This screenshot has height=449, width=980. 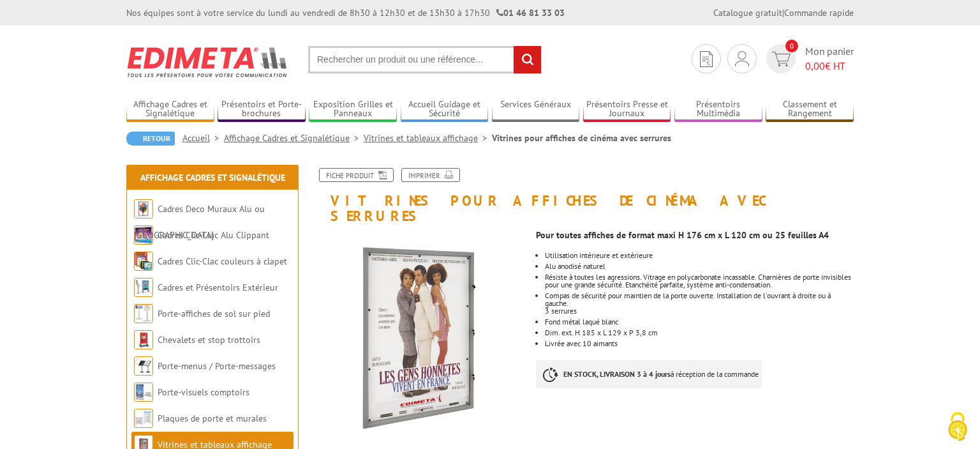 What do you see at coordinates (819, 13) in the screenshot?
I see `a: Commande rapide` at bounding box center [819, 13].